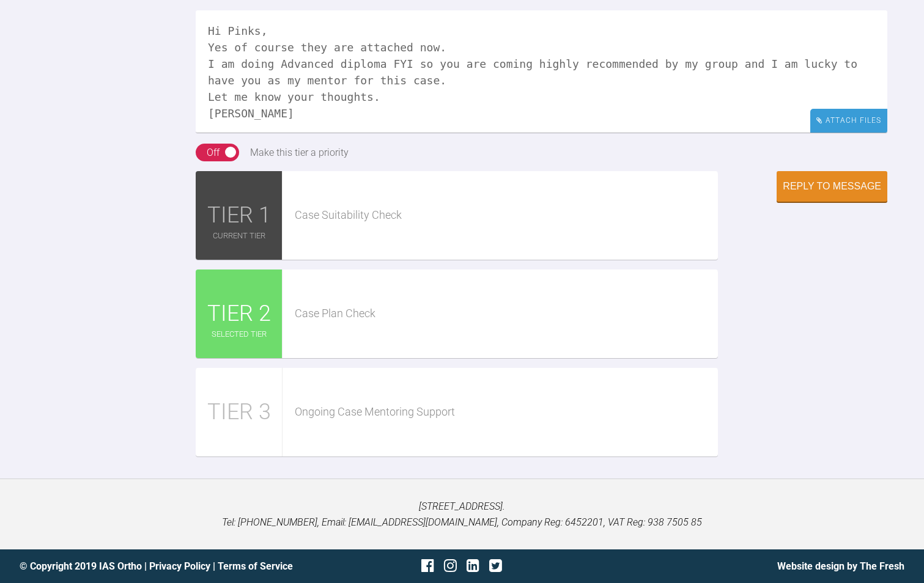 The height and width of the screenshot is (583, 924). What do you see at coordinates (213, 153) in the screenshot?
I see `div: Off` at bounding box center [213, 153].